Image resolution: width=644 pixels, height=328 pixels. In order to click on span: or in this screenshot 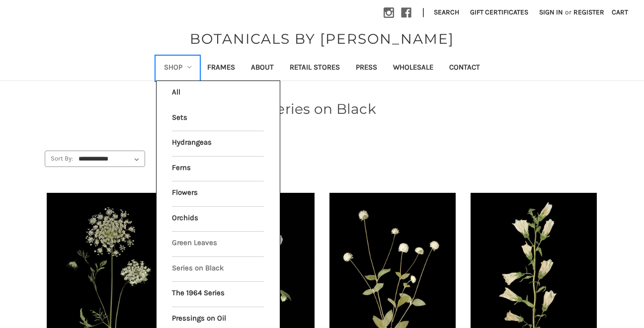, I will do `click(568, 12)`.